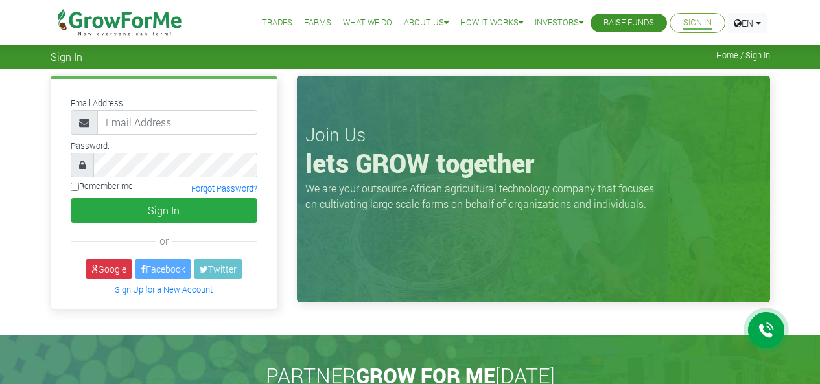  Describe the element at coordinates (163, 290) in the screenshot. I see `a: Sign Up for a New Account` at that location.